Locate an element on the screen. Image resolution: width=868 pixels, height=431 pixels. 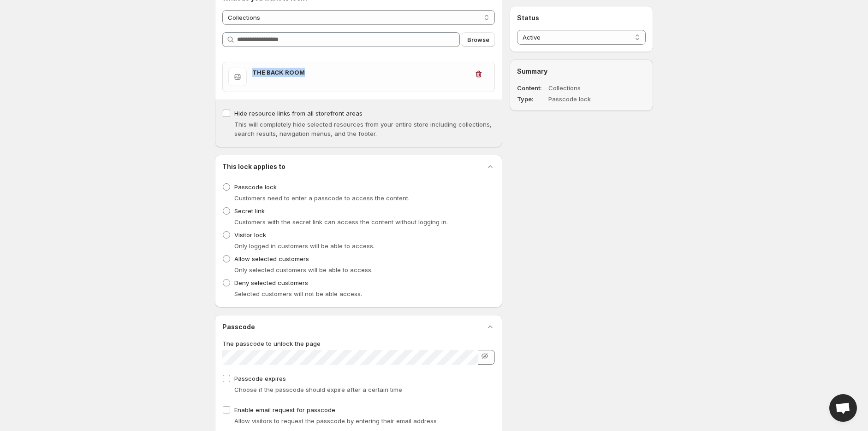
span: Passcode expires is located at coordinates (260, 378).